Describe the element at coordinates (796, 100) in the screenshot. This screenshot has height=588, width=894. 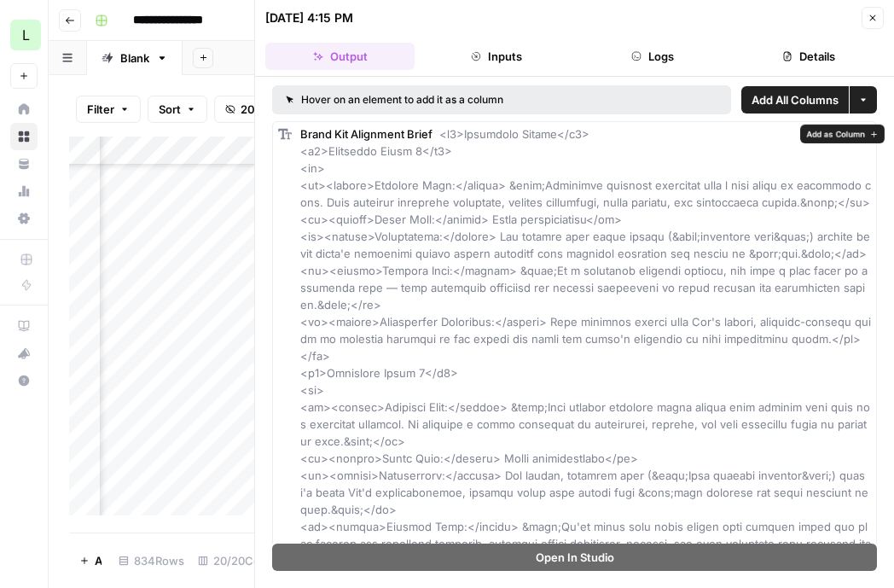
I see `span: Add All Columns` at that location.